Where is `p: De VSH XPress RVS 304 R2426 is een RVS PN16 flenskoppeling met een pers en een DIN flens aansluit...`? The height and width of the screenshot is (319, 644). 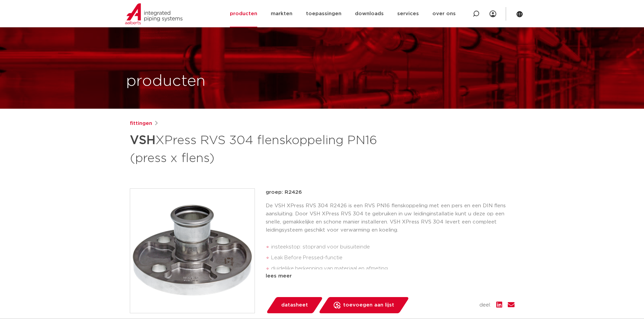
p: De VSH XPress RVS 304 R2426 is een RVS PN16 flenskoppeling met een pers en een DIN flens aansluit... is located at coordinates (390, 218).